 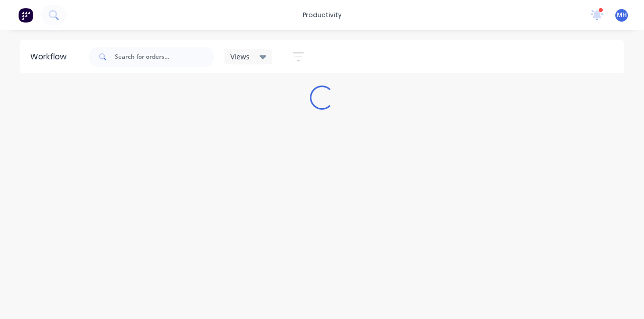 I want to click on input: Search for orders..., so click(x=165, y=57).